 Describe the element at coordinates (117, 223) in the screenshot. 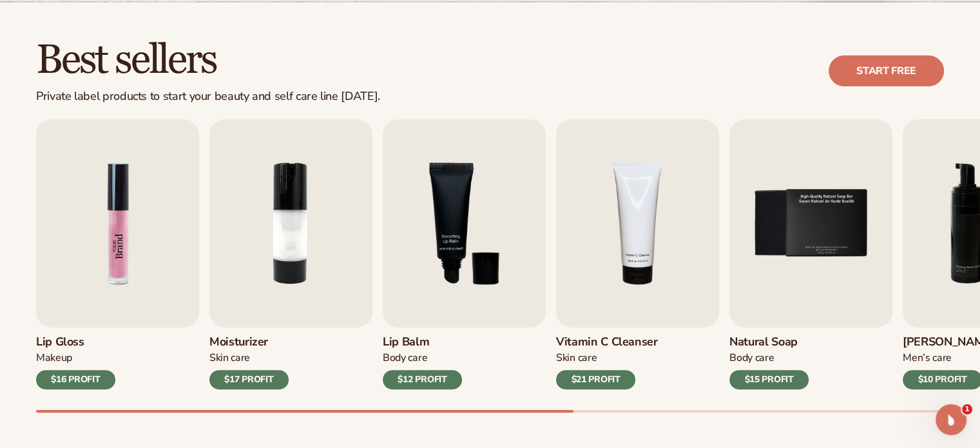

I see `img: Shopify Image 2` at that location.